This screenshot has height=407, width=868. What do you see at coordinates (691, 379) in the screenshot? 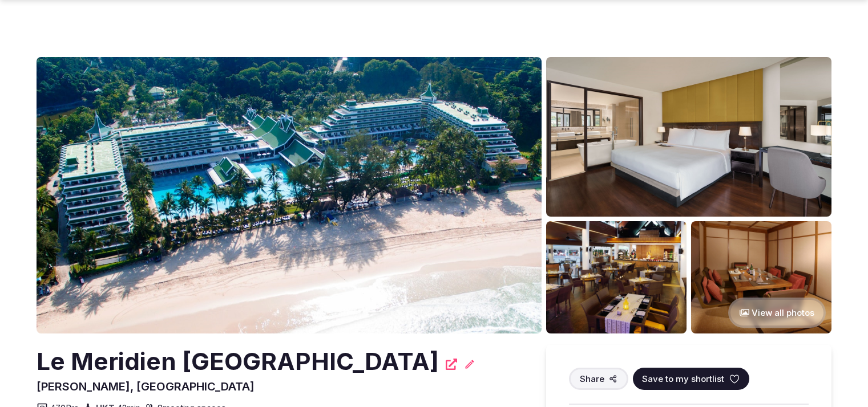
I see `button: Save to my shortlist` at bounding box center [691, 379].